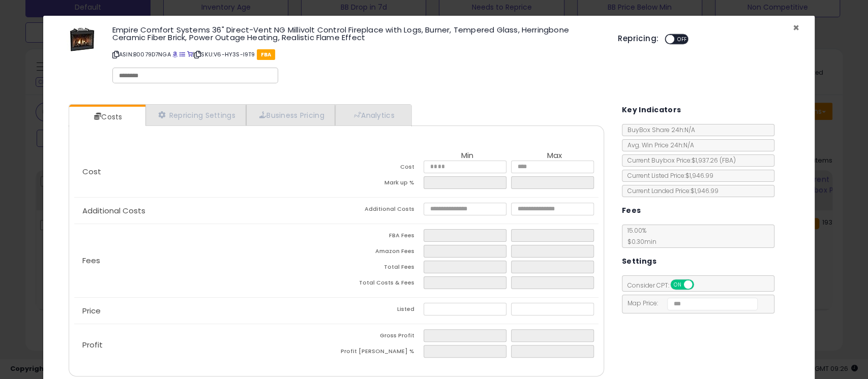 The width and height of the screenshot is (868, 379). I want to click on th: Min, so click(468, 156).